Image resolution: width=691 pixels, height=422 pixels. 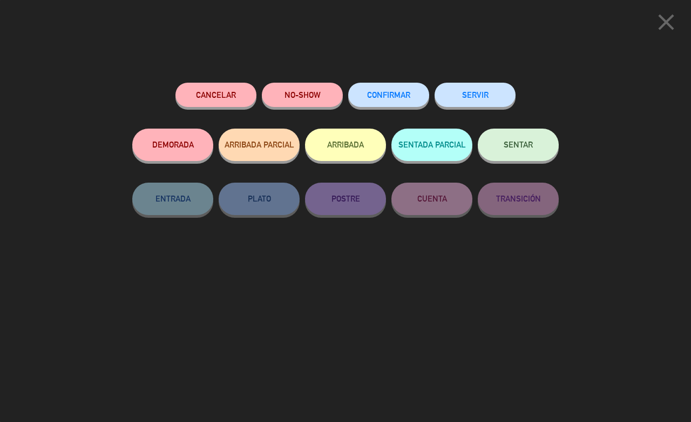 I want to click on button: TRANSICIÓN, so click(x=519, y=199).